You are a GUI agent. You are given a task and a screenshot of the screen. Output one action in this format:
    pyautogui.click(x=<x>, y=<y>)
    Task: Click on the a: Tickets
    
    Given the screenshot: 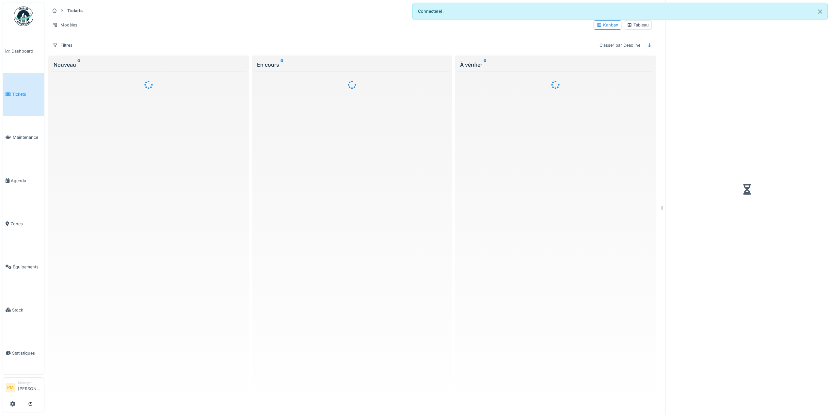 What is the action you would take?
    pyautogui.click(x=24, y=94)
    